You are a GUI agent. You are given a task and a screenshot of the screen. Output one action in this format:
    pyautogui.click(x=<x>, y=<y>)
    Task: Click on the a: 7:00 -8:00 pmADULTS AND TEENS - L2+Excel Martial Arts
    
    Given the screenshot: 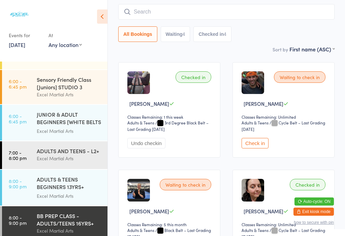 What is the action you would take?
    pyautogui.click(x=55, y=155)
    